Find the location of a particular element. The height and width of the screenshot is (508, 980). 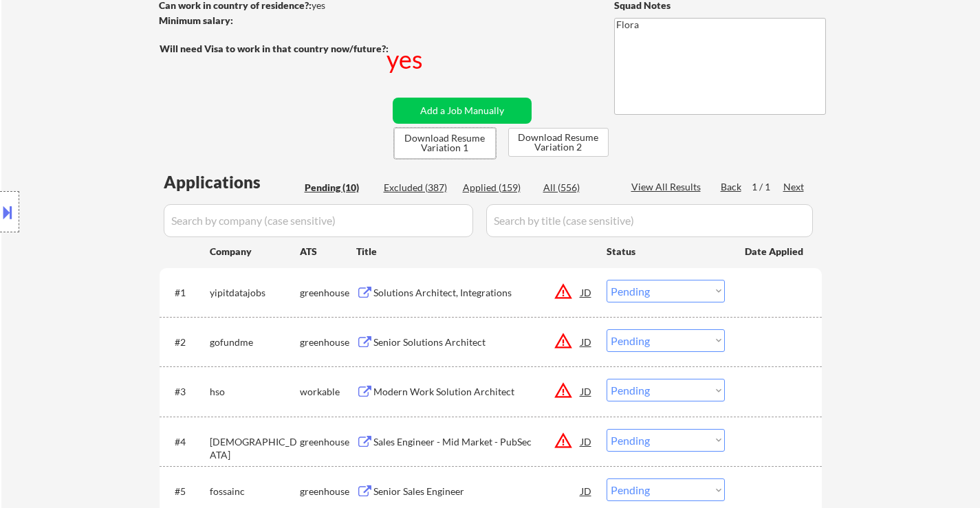

button: Download Resume Variation 2 is located at coordinates (558, 143).